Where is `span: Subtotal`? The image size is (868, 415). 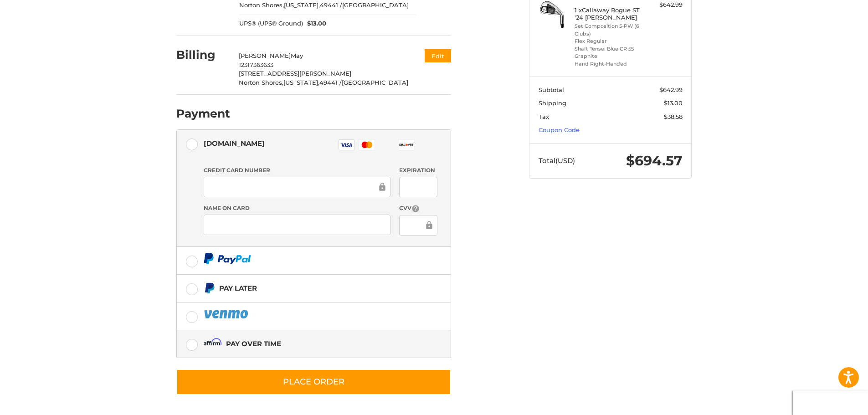 span: Subtotal is located at coordinates (552, 90).